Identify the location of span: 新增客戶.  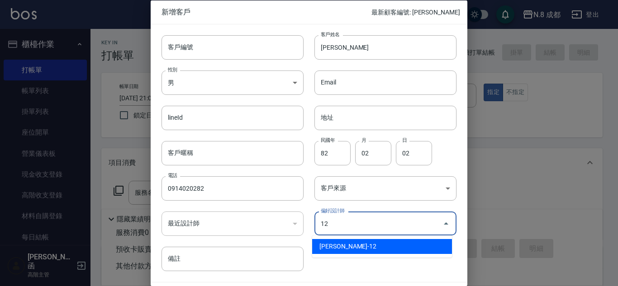
(266, 12).